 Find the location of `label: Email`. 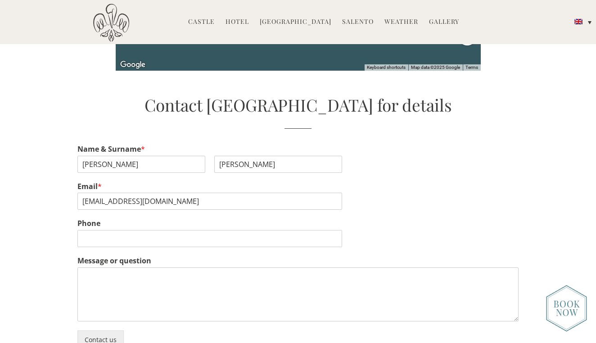

label: Email is located at coordinates (298, 187).